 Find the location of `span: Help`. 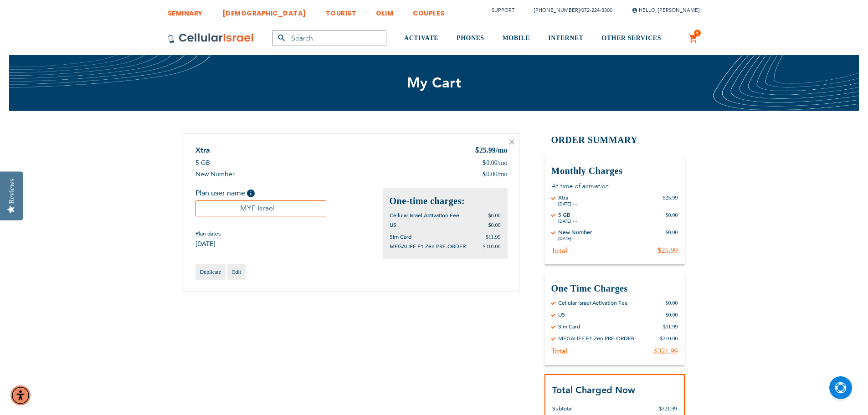

span: Help is located at coordinates (250, 193).